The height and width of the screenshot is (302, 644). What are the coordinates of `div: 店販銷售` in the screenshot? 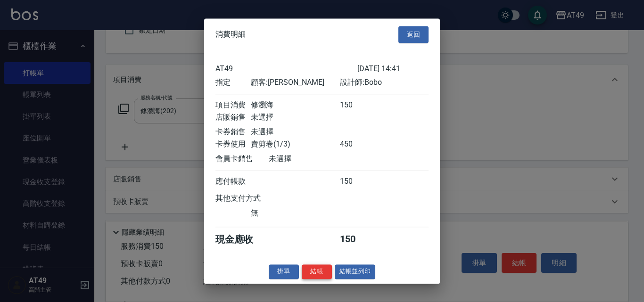 It's located at (233, 117).